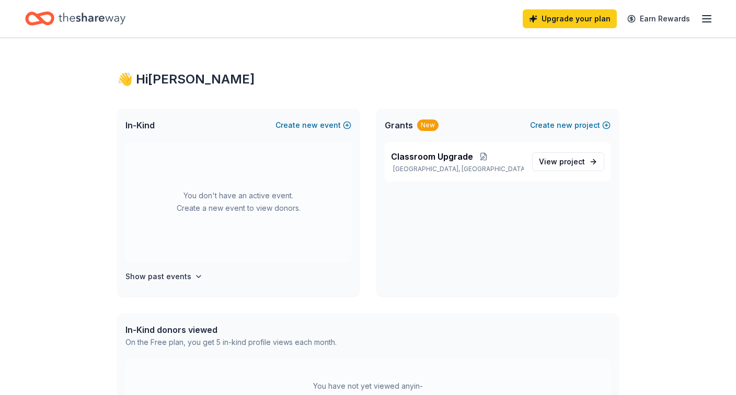  What do you see at coordinates (568, 162) in the screenshot?
I see `a: View project` at bounding box center [568, 162].